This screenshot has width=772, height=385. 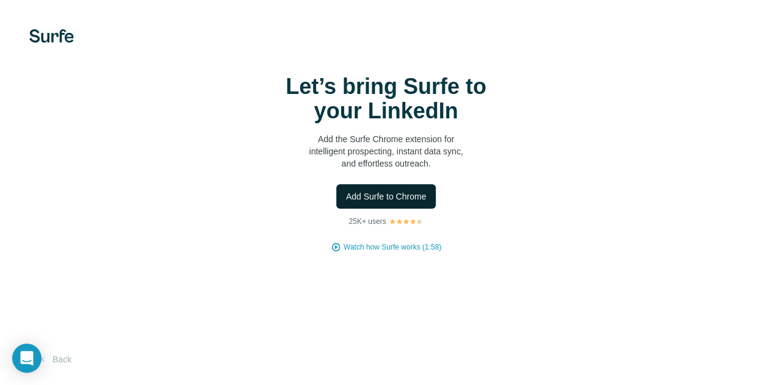 I want to click on button: Add Surfe to Chrome, so click(x=386, y=196).